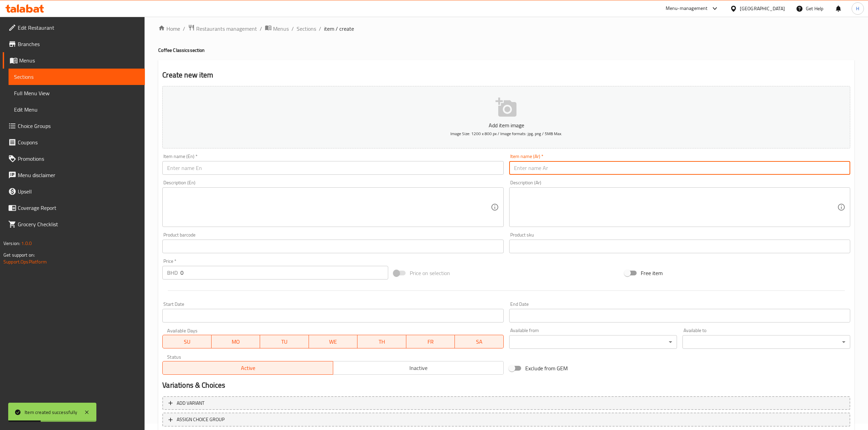 The image size is (868, 430). I want to click on span: Exclude from GEM, so click(547, 369).